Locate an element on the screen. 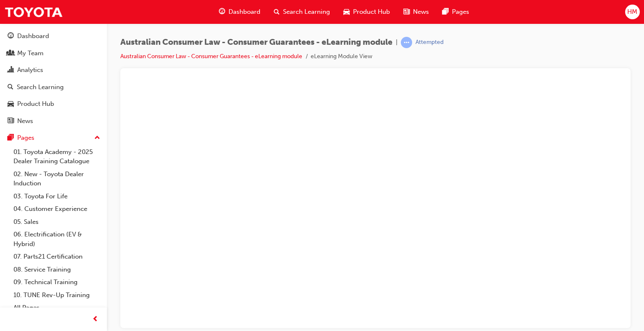 This screenshot has height=331, width=644. a: 07. Parts21 Certification is located at coordinates (56, 257).